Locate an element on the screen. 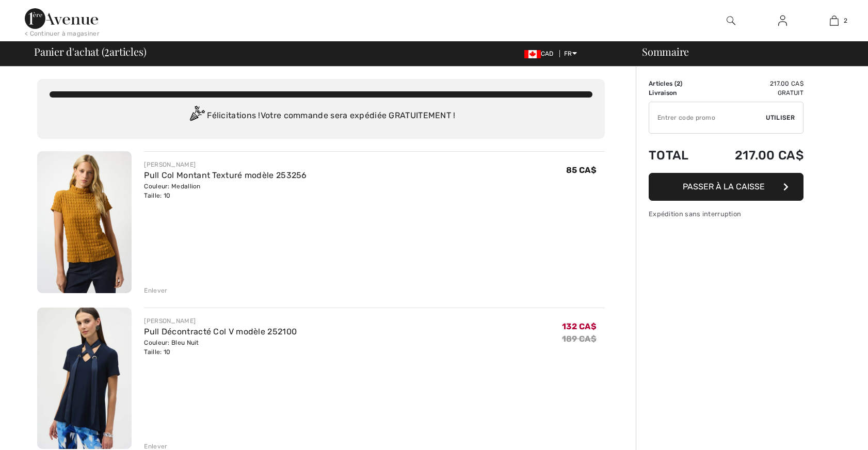  img: Canadian Dollar is located at coordinates (533, 54).